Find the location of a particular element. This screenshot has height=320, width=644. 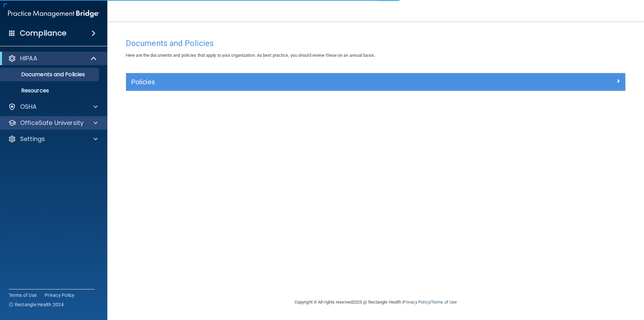

p: OSHA is located at coordinates (29, 107).